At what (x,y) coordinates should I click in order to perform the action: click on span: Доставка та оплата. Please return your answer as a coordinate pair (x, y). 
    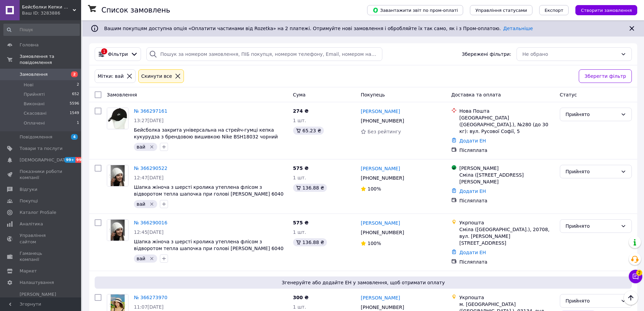
    Looking at the image, I should click on (476, 95).